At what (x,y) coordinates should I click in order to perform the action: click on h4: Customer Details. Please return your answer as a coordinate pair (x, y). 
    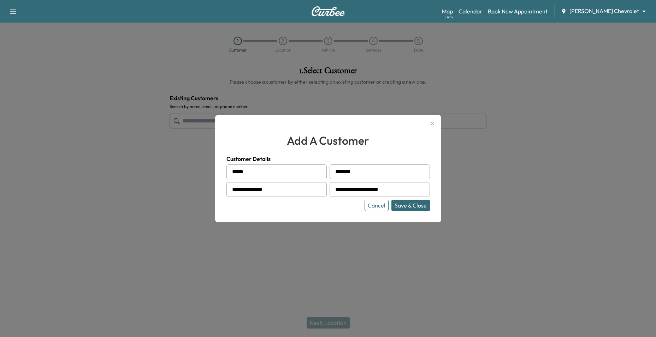
    Looking at the image, I should click on (328, 159).